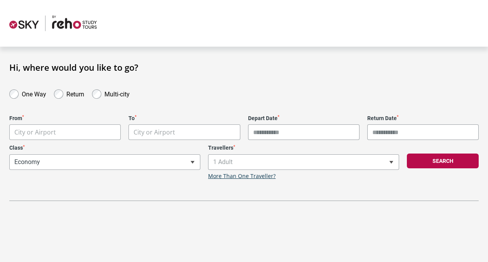 This screenshot has width=488, height=262. I want to click on label: Class, so click(105, 148).